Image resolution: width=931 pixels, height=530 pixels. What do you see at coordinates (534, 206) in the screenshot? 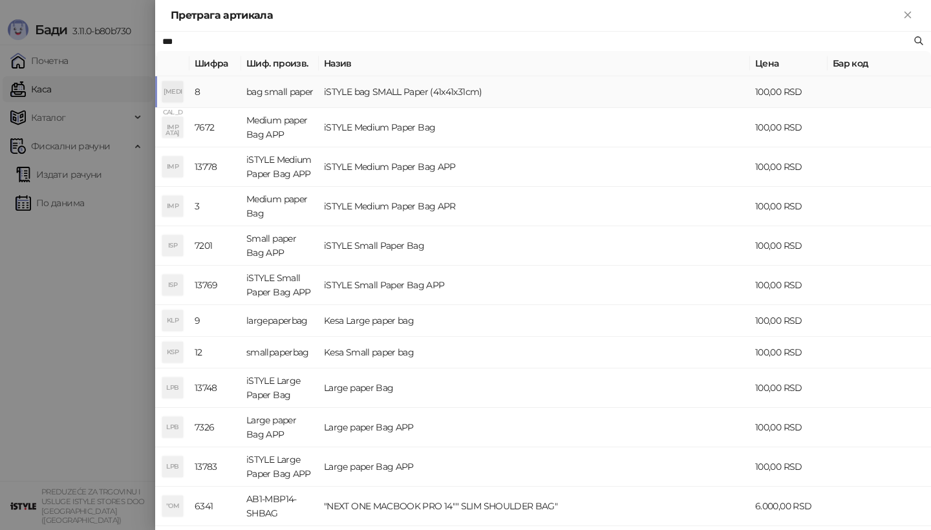
I see `td: iSTYLE Medium Paper Bag APR` at bounding box center [534, 206].